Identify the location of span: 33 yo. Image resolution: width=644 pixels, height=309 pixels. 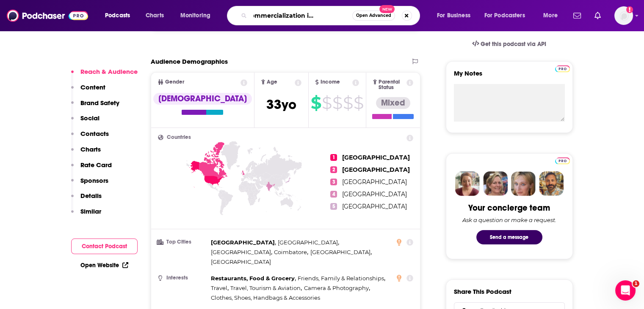
(281, 105).